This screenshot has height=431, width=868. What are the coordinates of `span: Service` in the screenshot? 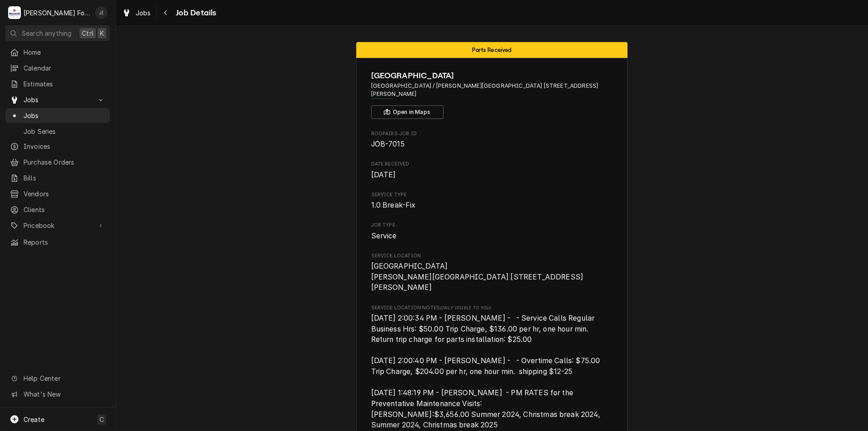 It's located at (384, 236).